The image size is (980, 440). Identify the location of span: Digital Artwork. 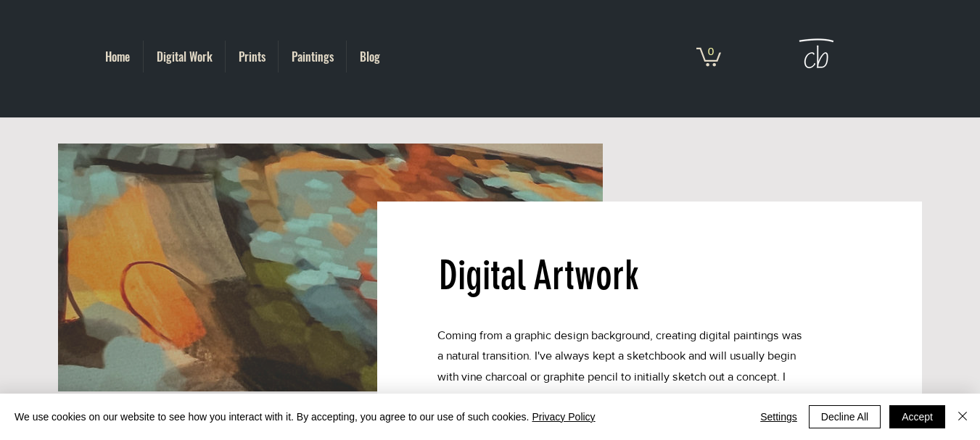
(539, 275).